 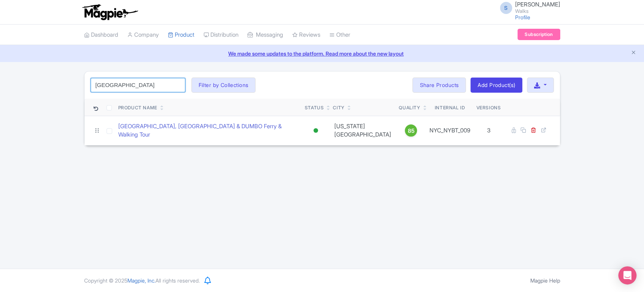 I want to click on input: Search product name, city, or interal id, so click(x=138, y=85).